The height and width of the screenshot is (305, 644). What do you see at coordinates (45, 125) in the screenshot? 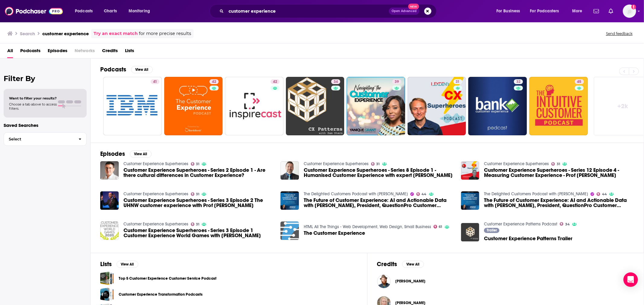
I see `p: Saved Searches` at bounding box center [45, 125].